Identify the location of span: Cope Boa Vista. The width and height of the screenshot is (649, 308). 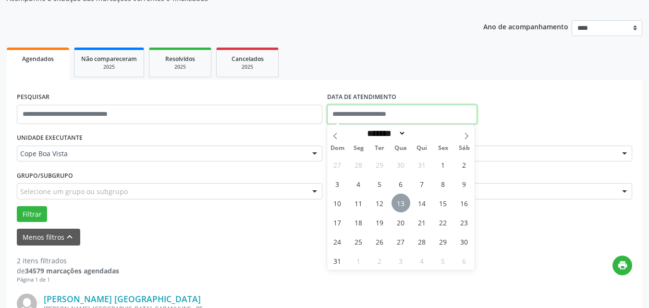
(161, 154).